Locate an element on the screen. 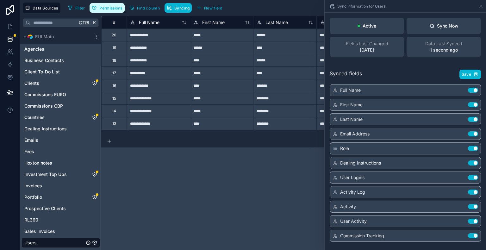 This screenshot has height=250, width=486. div: 19 is located at coordinates (114, 48).